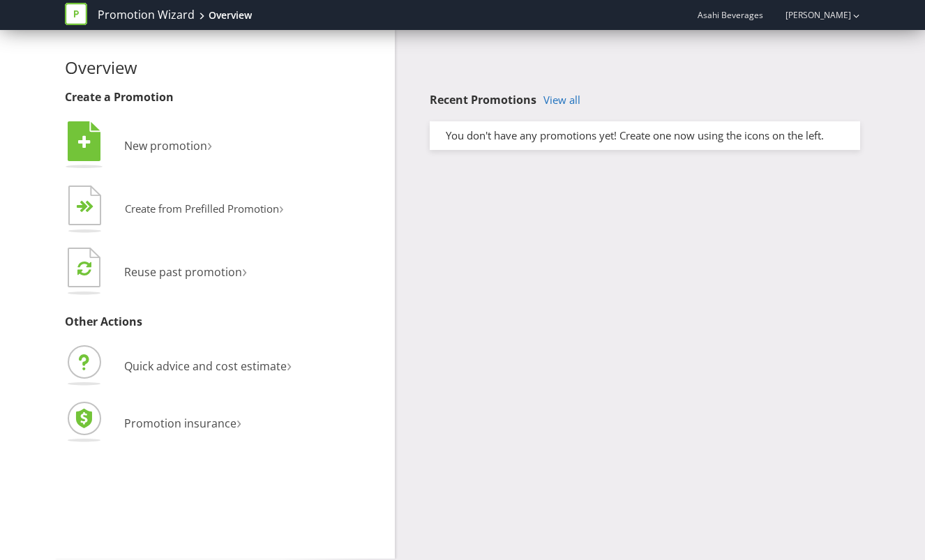 The height and width of the screenshot is (560, 925). I want to click on span: Asahi Beverages, so click(730, 15).